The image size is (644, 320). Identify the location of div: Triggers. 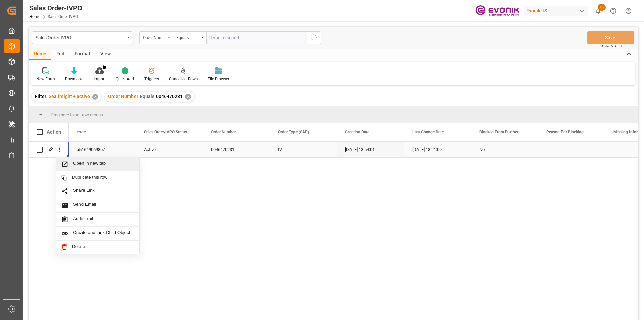
(152, 79).